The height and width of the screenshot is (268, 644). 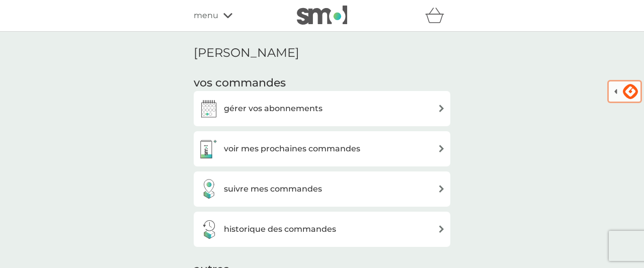 What do you see at coordinates (206, 15) in the screenshot?
I see `span: menu` at bounding box center [206, 15].